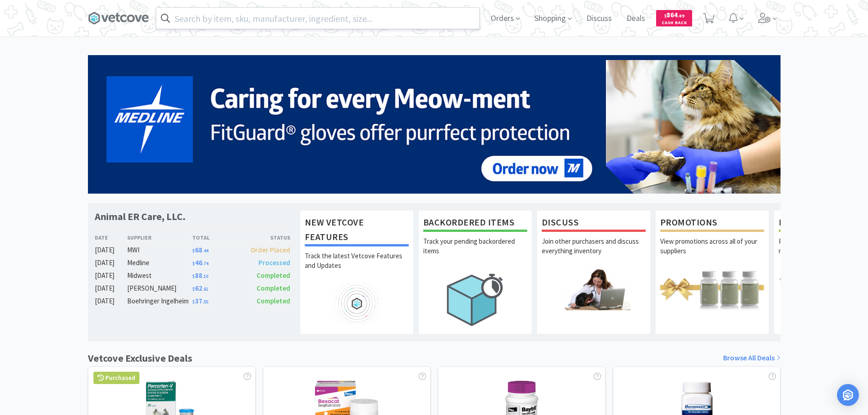  I want to click on a: DiscussJoin other purchasers and discuss everything inventory, so click(594, 272).